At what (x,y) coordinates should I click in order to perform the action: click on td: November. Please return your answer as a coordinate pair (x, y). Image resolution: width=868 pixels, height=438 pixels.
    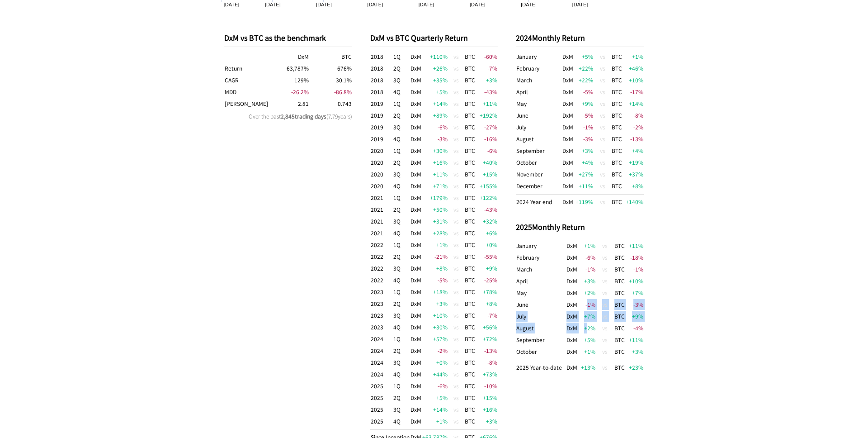
    Looking at the image, I should click on (538, 174).